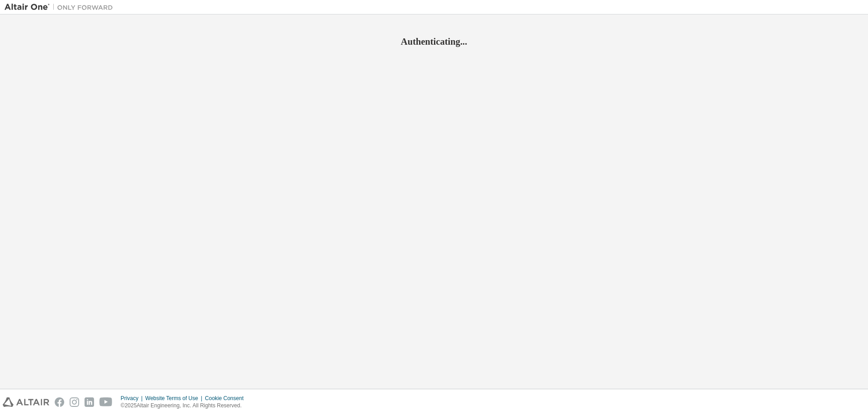 This screenshot has height=415, width=868. I want to click on img: Altair One, so click(61, 7).